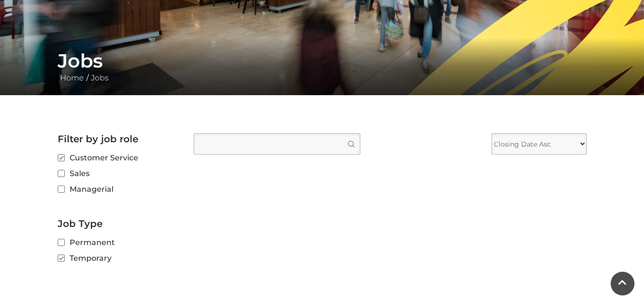  What do you see at coordinates (322, 61) in the screenshot?
I see `h1: Jobs` at bounding box center [322, 61].